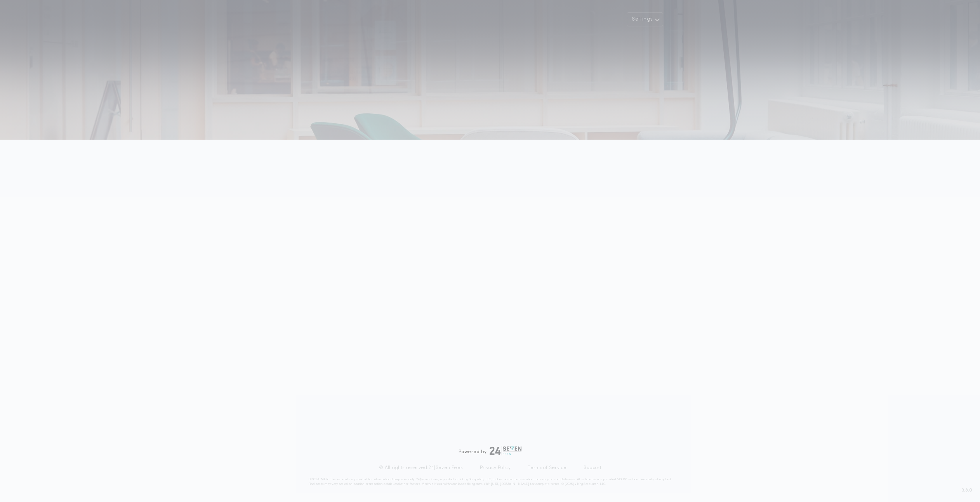 This screenshot has height=502, width=980. Describe the element at coordinates (490, 451) in the screenshot. I see `div: Powered by` at that location.